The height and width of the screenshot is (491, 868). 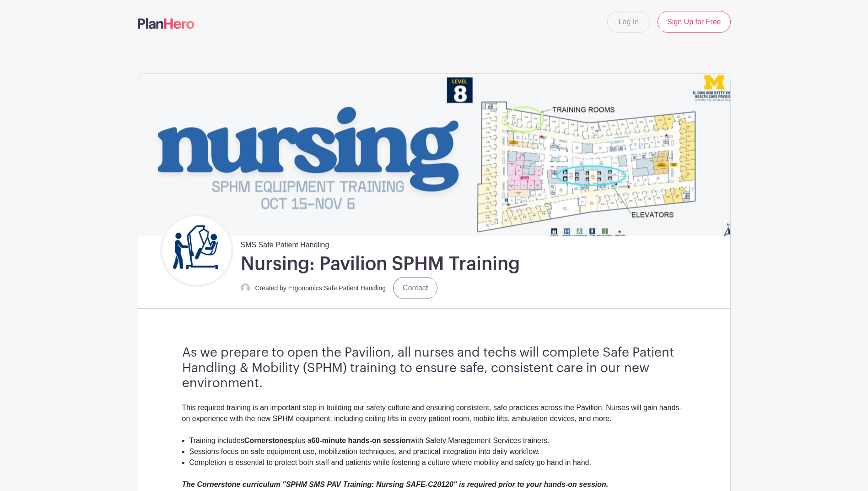 What do you see at coordinates (434, 419) in the screenshot?
I see `div: This required training is an important step in building our safety culture and ensuring consisten...` at bounding box center [434, 419].